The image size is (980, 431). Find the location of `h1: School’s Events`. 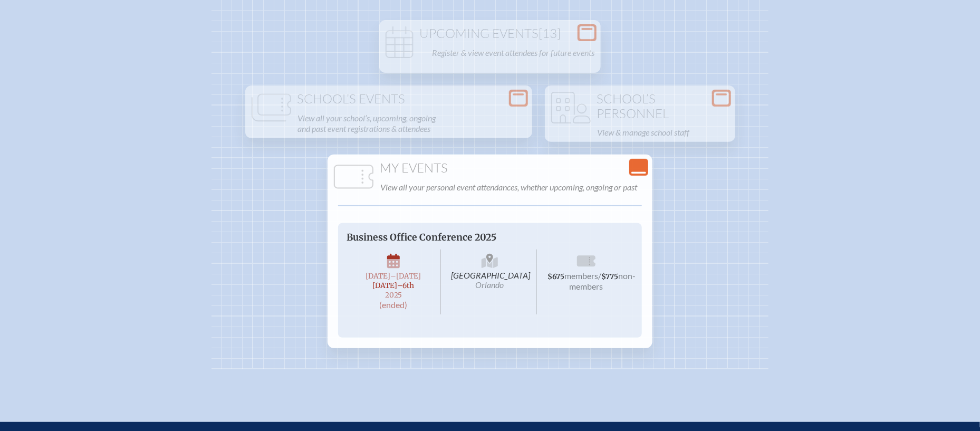

h1: School’s Events is located at coordinates (388, 99).